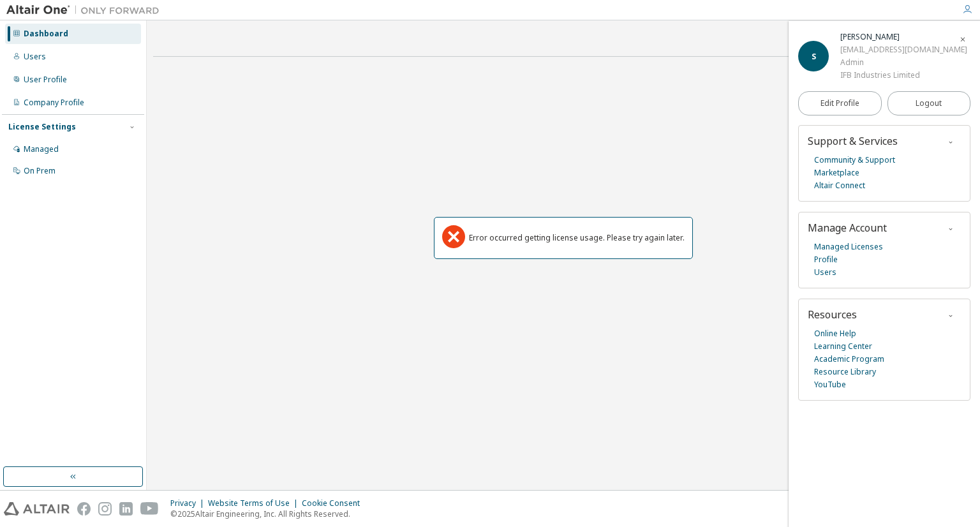 The height and width of the screenshot is (527, 980). Describe the element at coordinates (849, 247) in the screenshot. I see `a: Managed Licenses` at that location.